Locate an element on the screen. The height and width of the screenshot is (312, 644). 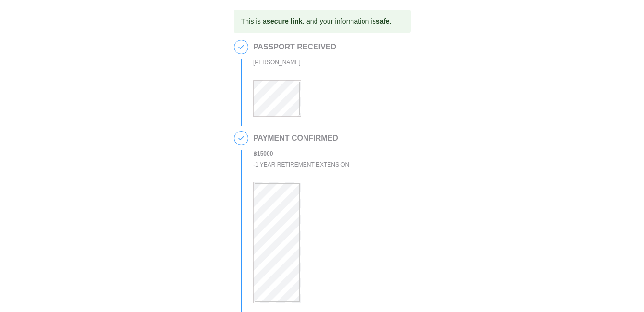
h2: PASSPORT RECEIVED is located at coordinates (295, 47).